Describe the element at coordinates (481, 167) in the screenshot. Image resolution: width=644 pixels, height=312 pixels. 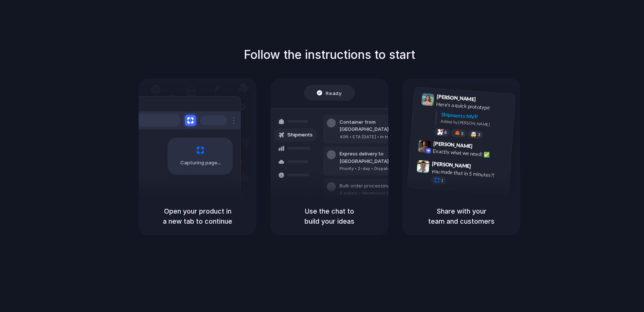
I see `span: 9:47 AM` at that location.